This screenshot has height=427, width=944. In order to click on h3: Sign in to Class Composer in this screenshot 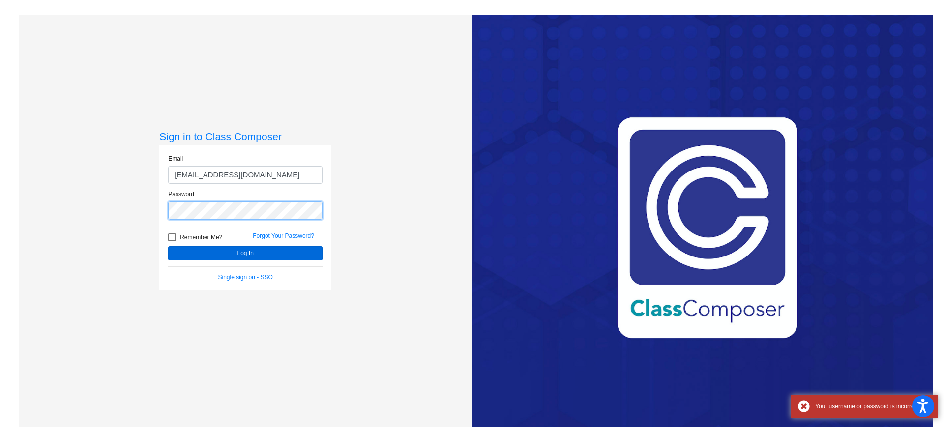, I will do `click(245, 136)`.